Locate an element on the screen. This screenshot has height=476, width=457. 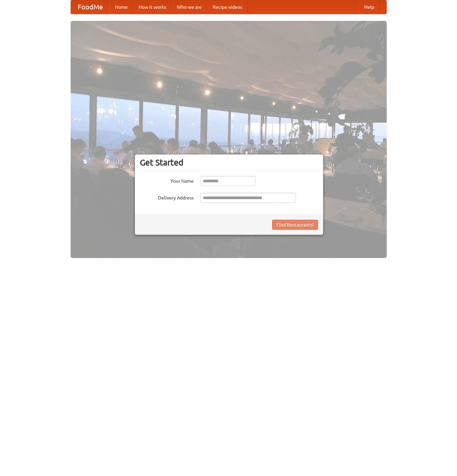
button: Find Restaurants! is located at coordinates (295, 225).